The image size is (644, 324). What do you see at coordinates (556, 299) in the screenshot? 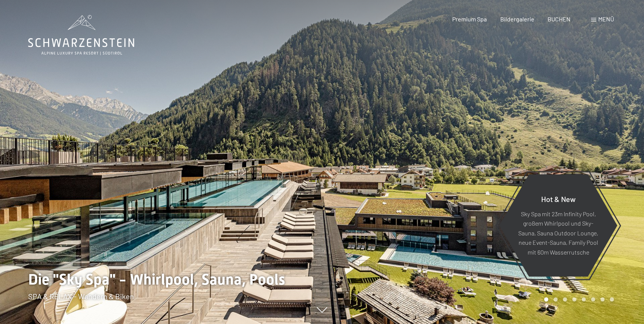
I see `div: Carousel Page 2` at bounding box center [556, 299].